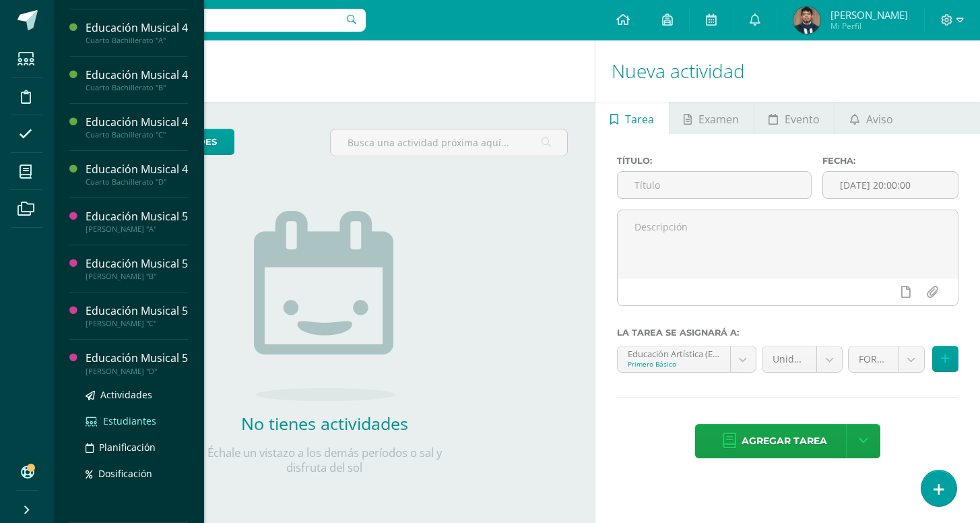 This screenshot has height=523, width=980. What do you see at coordinates (137, 447) in the screenshot?
I see `a: Planificación` at bounding box center [137, 447].